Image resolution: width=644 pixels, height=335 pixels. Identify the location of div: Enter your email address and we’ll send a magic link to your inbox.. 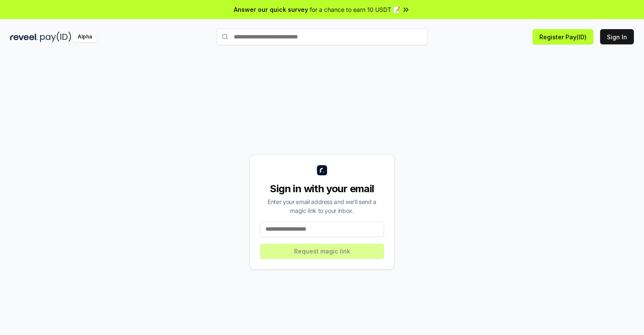
(322, 206).